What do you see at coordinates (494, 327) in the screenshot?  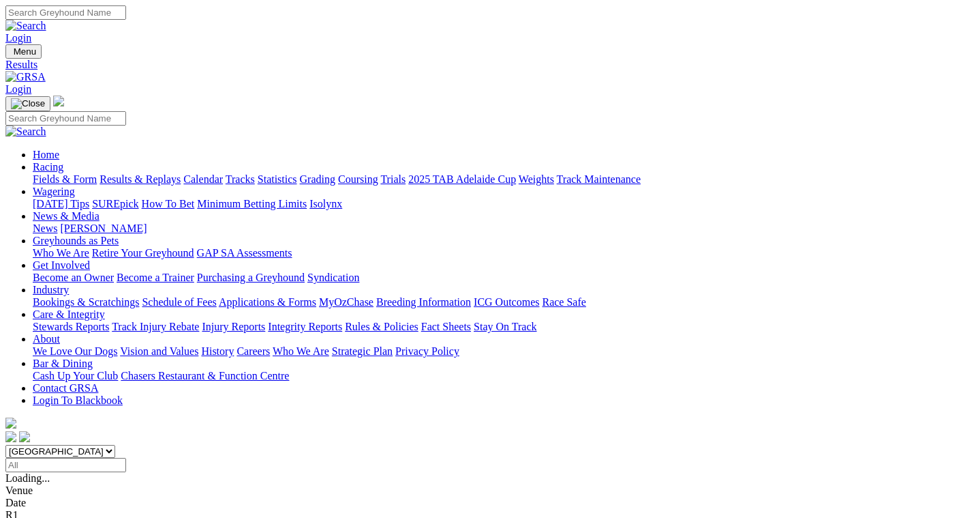 I see `div: Care & Integrity` at bounding box center [494, 327].